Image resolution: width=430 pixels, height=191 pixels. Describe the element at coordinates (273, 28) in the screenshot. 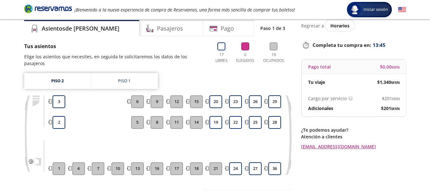

I see `p: Paso 1 de 3` at that location.